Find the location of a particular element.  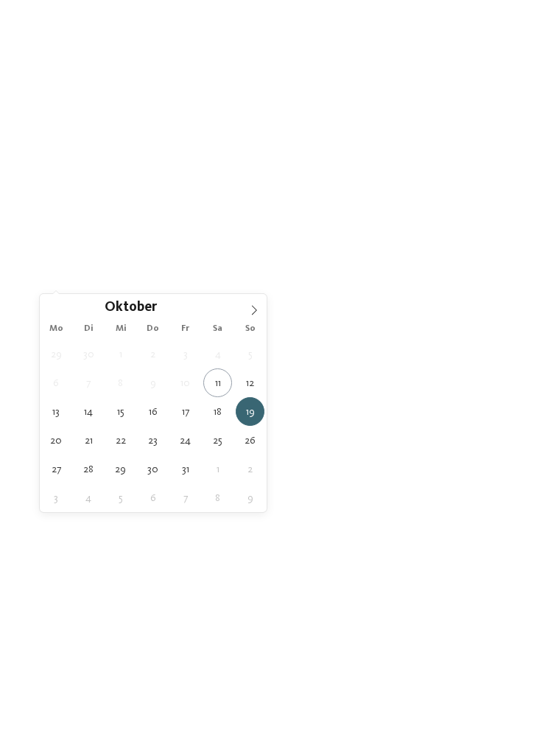

span: Oktober 2, 2025 is located at coordinates (153, 354).